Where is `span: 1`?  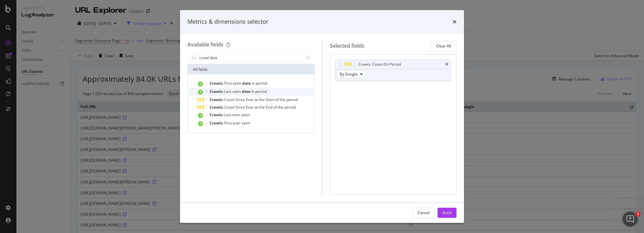
span: 1 is located at coordinates (638, 214).